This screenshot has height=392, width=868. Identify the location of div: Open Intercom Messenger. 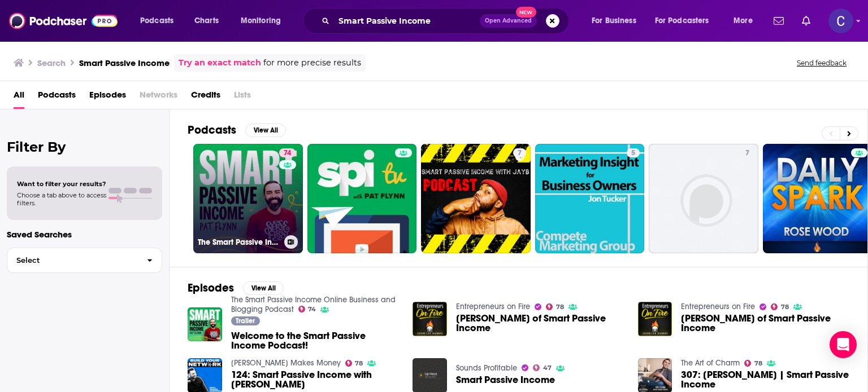
(843, 345).